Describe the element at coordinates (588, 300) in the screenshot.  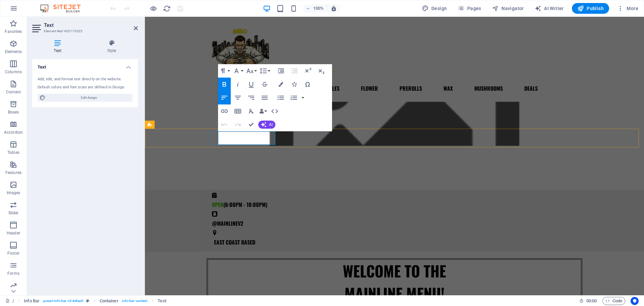
I see `h6: Session time` at that location.